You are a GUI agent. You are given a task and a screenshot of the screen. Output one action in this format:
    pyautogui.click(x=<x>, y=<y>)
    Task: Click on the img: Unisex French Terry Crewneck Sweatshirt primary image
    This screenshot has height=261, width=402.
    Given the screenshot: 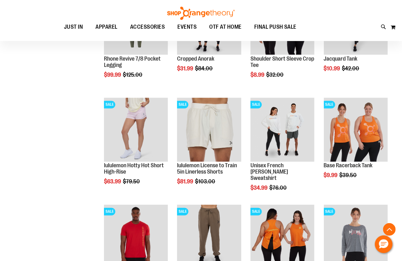 What is the action you would take?
    pyautogui.click(x=283, y=130)
    